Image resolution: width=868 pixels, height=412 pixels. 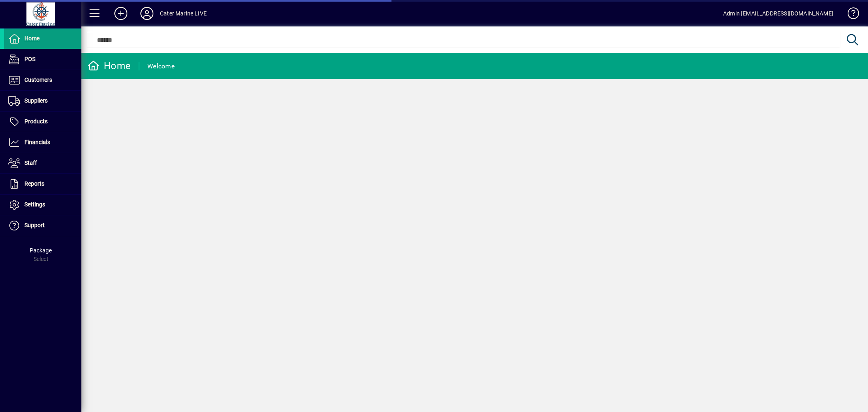 What do you see at coordinates (183, 13) in the screenshot?
I see `div: Cater Marine LIVE` at bounding box center [183, 13].